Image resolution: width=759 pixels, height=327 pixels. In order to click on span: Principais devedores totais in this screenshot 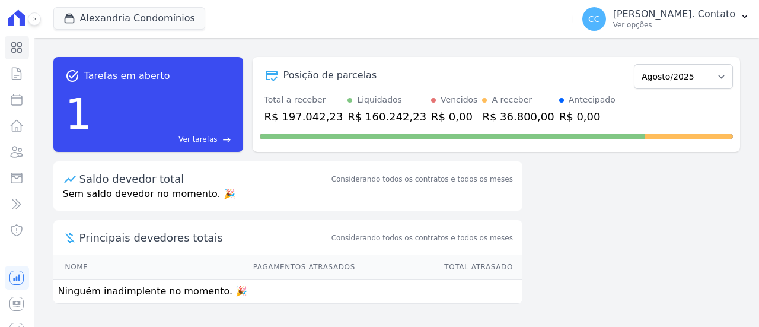, I will do `click(204, 237)`.